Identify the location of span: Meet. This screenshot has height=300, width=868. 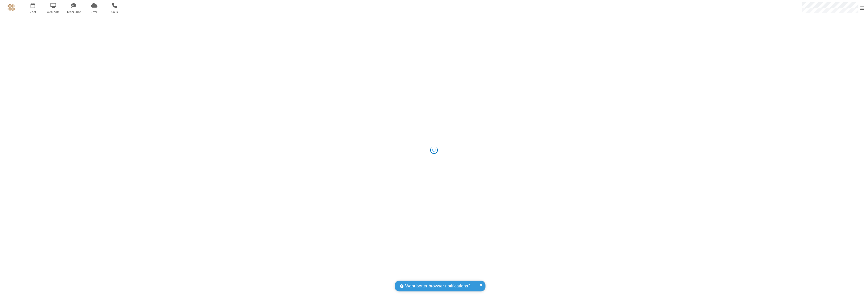
(33, 12).